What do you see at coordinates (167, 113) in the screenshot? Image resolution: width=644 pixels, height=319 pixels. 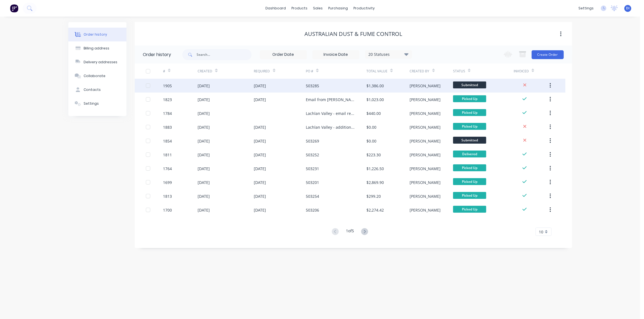 I see `div: 1784` at bounding box center [167, 113].